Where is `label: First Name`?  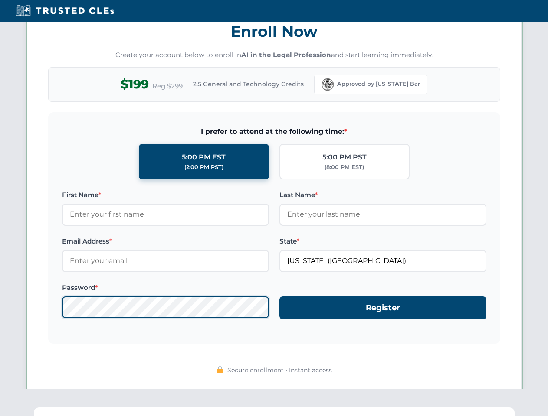 label: First Name is located at coordinates (165, 195).